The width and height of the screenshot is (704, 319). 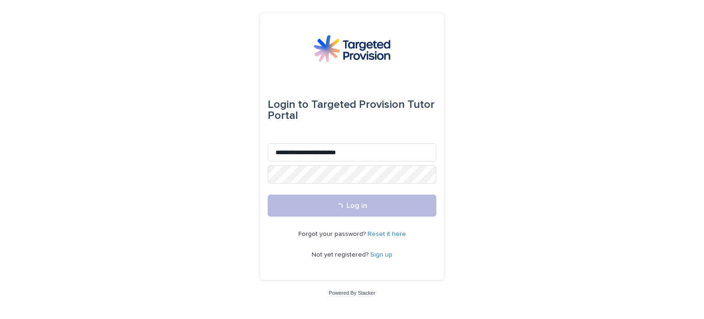 I want to click on span: Not yet registered?, so click(x=341, y=254).